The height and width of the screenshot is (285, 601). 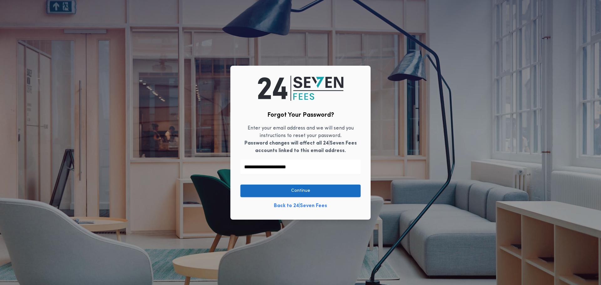 I want to click on a: Back to 24|Seven Fees, so click(x=300, y=206).